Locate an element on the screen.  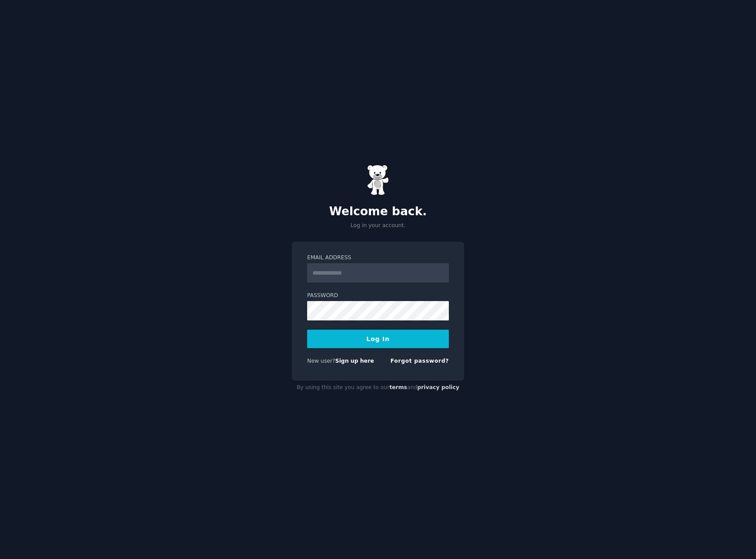
p: Log in your account. is located at coordinates (378, 226).